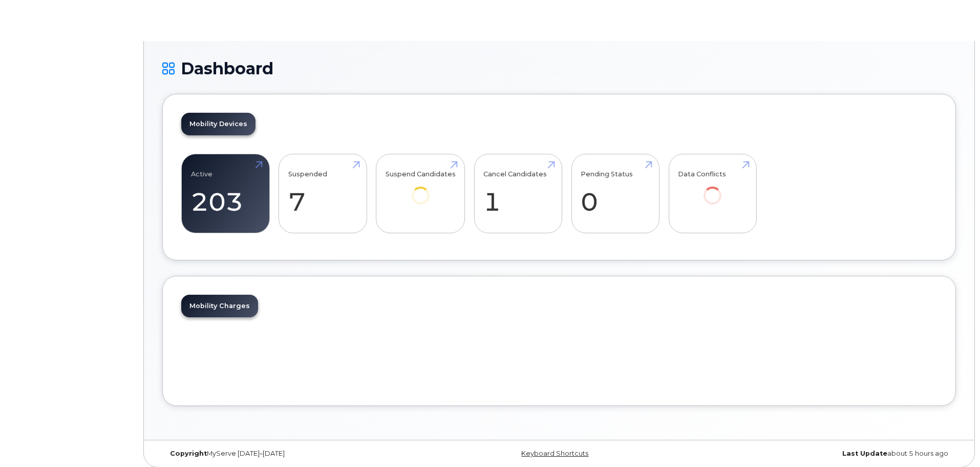 The image size is (980, 467). What do you see at coordinates (219, 306) in the screenshot?
I see `a: Mobility Charges` at bounding box center [219, 306].